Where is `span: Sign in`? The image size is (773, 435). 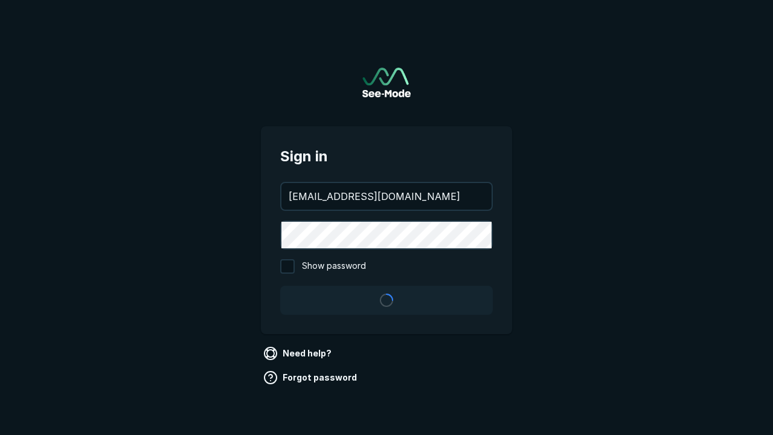 span: Sign in is located at coordinates (386, 156).